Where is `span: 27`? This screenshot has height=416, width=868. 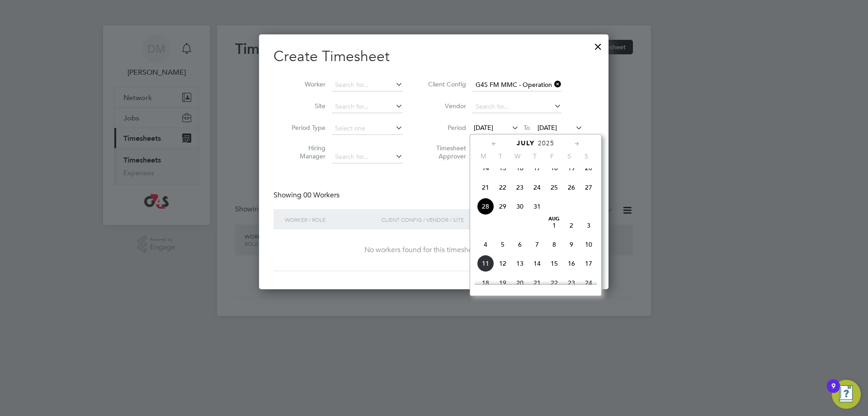 span: 27 is located at coordinates (589, 188).